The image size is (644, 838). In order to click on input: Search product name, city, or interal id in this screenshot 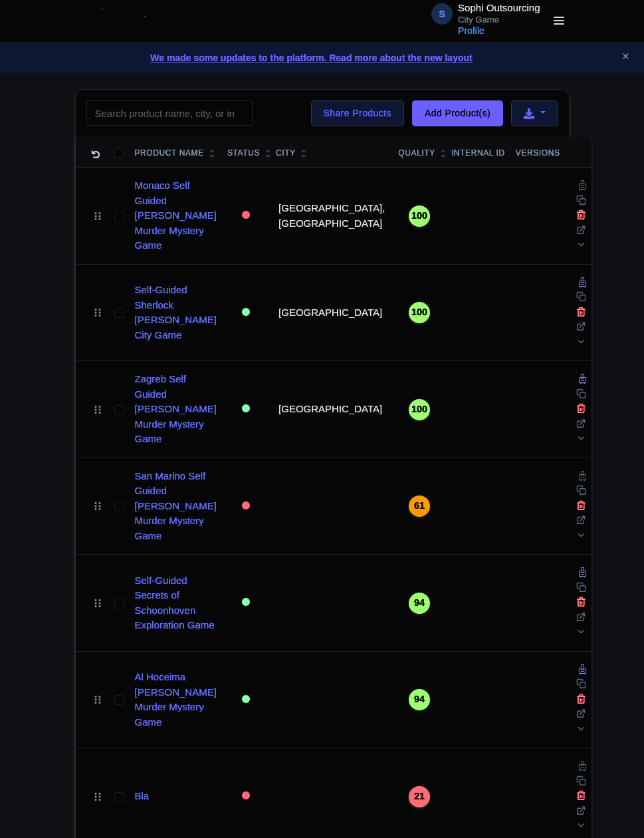, I will do `click(169, 113)`.